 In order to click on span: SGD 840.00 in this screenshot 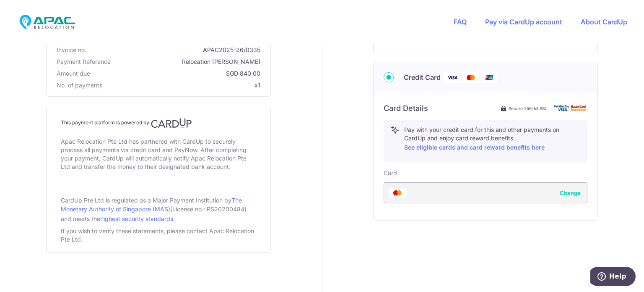, I will do `click(177, 74)`.